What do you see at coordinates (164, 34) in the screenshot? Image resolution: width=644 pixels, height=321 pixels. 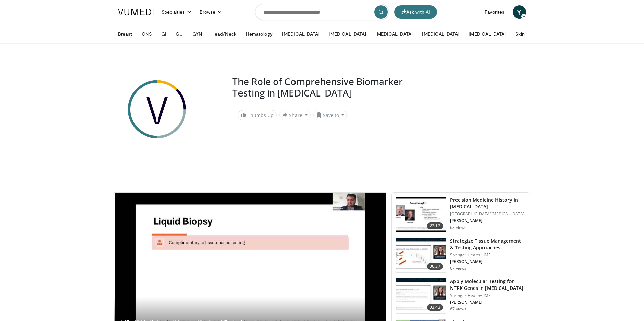 I see `button: GI` at bounding box center [164, 34].